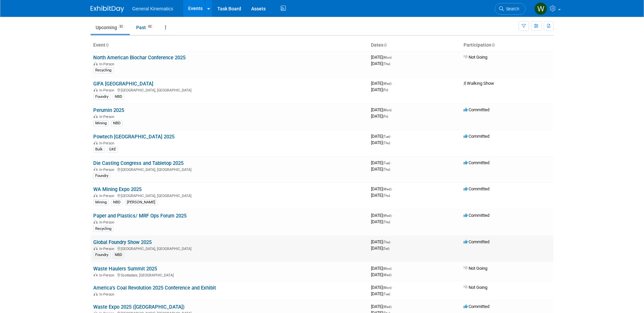  Describe the element at coordinates (121, 26) in the screenshot. I see `span: 32` at that location.